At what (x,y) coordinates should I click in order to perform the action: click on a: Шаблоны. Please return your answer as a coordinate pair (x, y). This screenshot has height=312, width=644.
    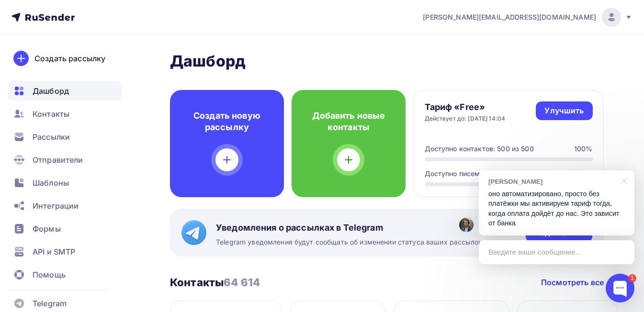
    Looking at the image, I should click on (65, 183).